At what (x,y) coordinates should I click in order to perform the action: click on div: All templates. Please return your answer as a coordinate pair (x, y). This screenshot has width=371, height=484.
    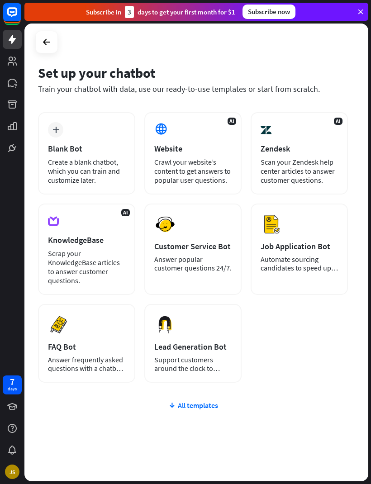
    Looking at the image, I should click on (193, 406).